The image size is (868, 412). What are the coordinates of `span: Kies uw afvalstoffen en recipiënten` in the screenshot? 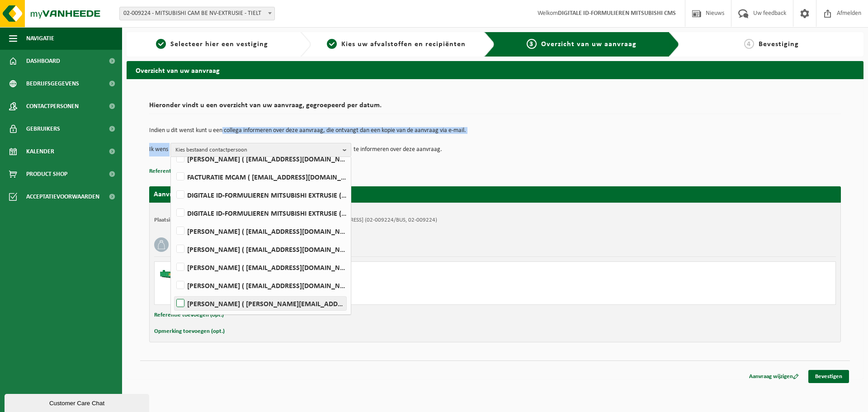 It's located at (403, 44).